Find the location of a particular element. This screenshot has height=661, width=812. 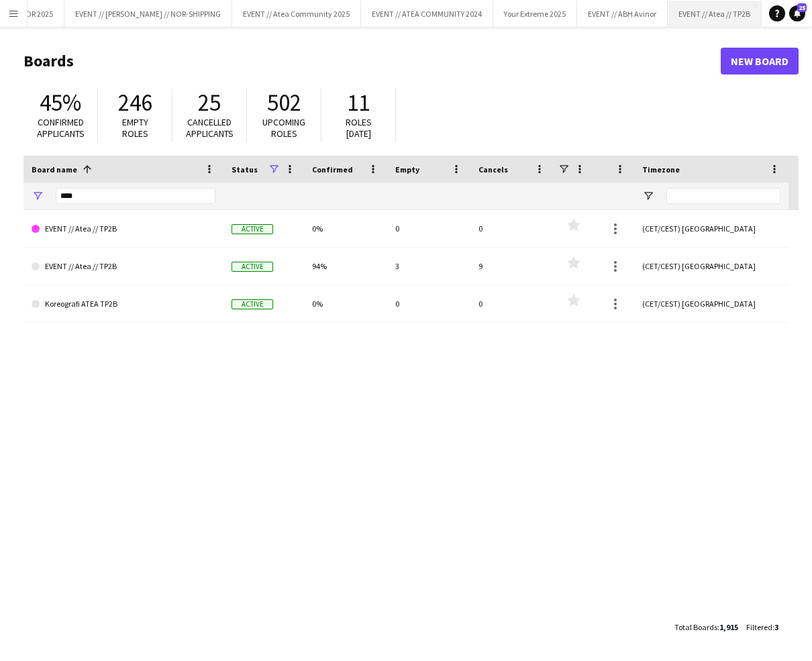

span: Total Boards is located at coordinates (696, 627).